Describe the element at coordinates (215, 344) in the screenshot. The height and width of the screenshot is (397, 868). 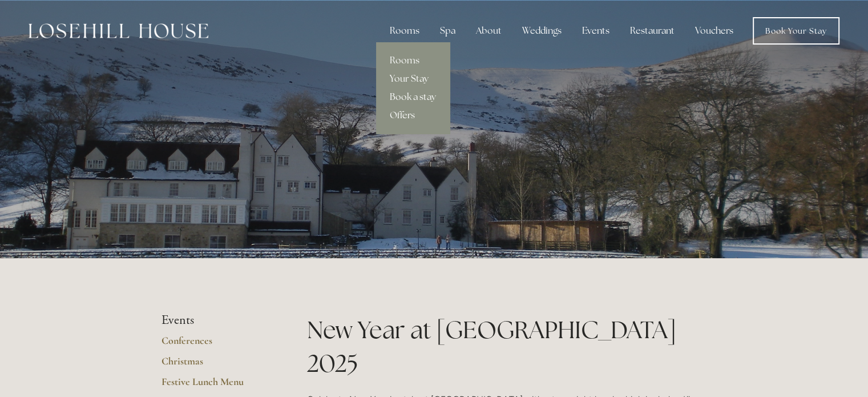
I see `a: Conferences` at that location.